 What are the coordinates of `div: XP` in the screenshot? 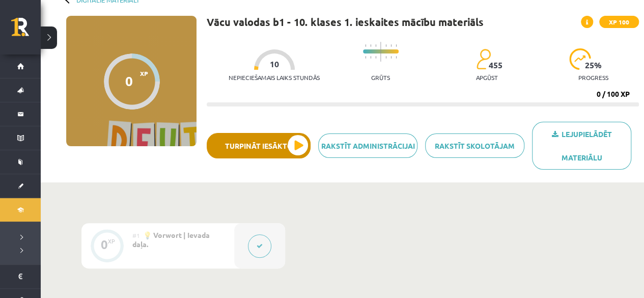 It's located at (111, 241).